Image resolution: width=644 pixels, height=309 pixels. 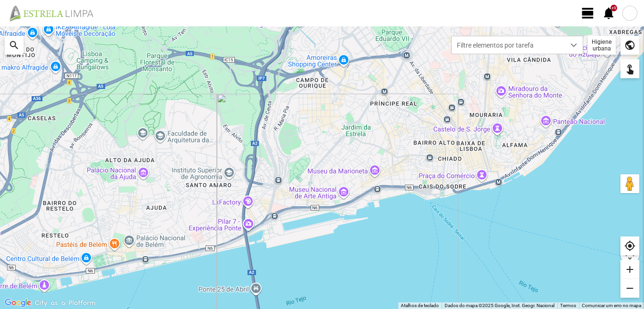 What do you see at coordinates (18, 303) in the screenshot?
I see `a: Abrir esta área no Google Maps (abre uma nova janela)` at bounding box center [18, 303].